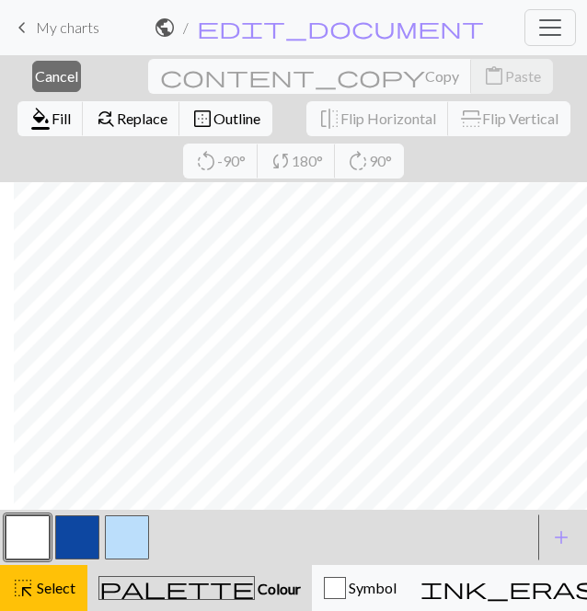  What do you see at coordinates (22, 28) in the screenshot?
I see `span: keyboard_arrow_left` at bounding box center [22, 28].